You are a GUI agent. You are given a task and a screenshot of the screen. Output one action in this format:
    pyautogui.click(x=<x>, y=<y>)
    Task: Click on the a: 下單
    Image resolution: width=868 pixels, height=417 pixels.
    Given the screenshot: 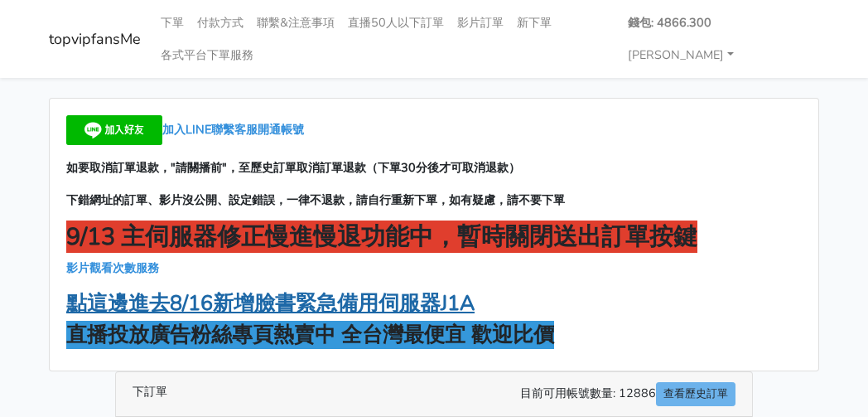 What is the action you would take?
    pyautogui.click(x=172, y=22)
    